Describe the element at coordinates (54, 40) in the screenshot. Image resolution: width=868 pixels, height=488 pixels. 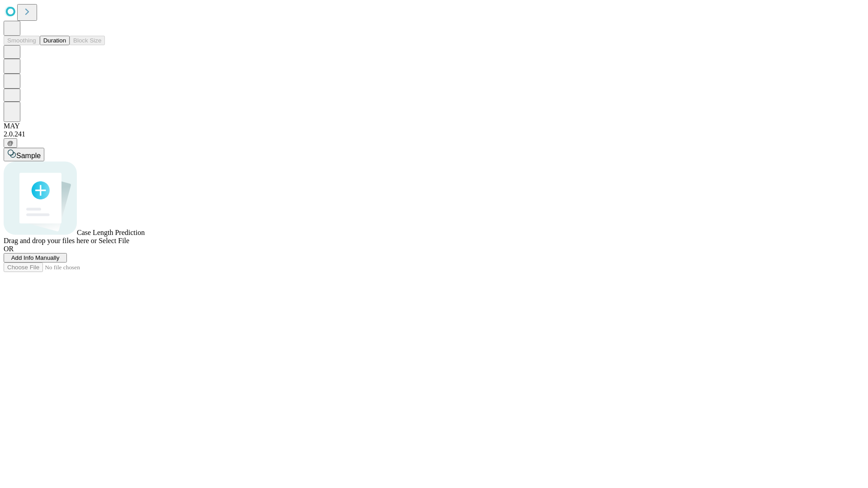
I see `button: Duration` at that location.